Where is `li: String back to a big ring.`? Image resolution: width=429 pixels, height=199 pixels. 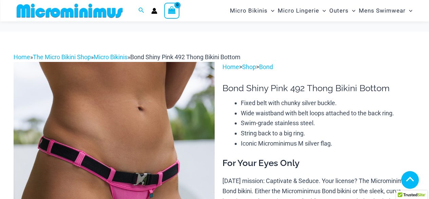 li: String back to a big ring. is located at coordinates (328, 133).